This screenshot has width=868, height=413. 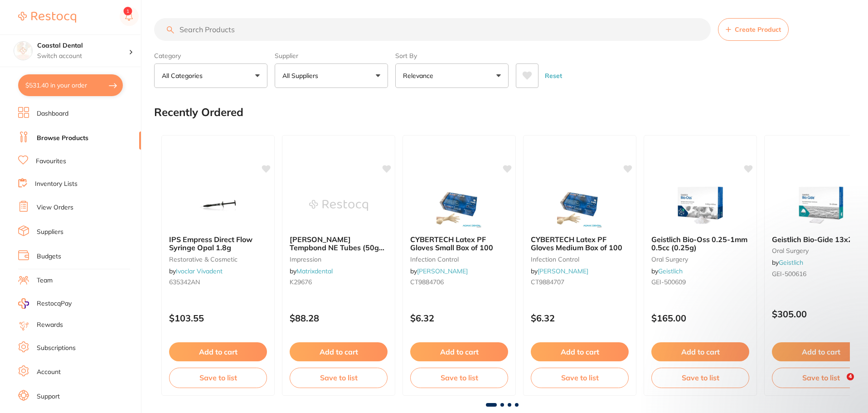 I want to click on img: Geistlich Bio-Gide 13x25mm, so click(x=820, y=206).